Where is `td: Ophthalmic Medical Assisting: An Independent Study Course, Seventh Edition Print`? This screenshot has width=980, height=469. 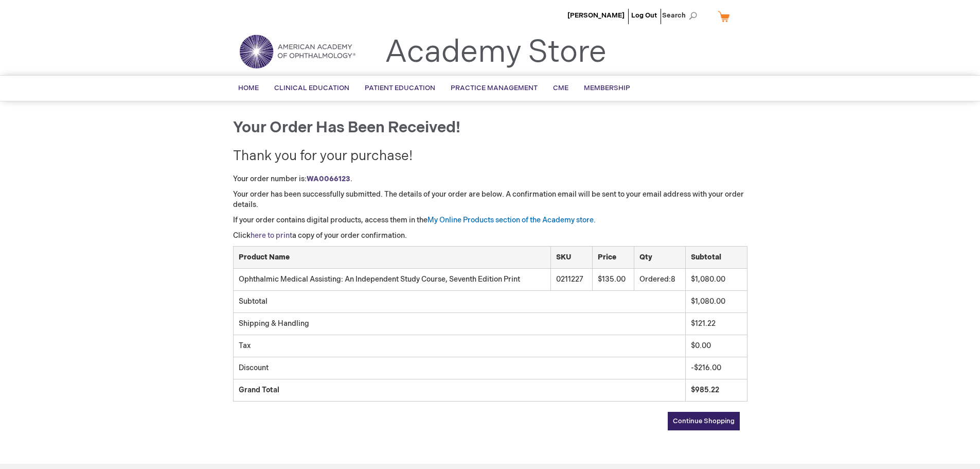 td: Ophthalmic Medical Assisting: An Independent Study Course, Seventh Edition Print is located at coordinates (392, 279).